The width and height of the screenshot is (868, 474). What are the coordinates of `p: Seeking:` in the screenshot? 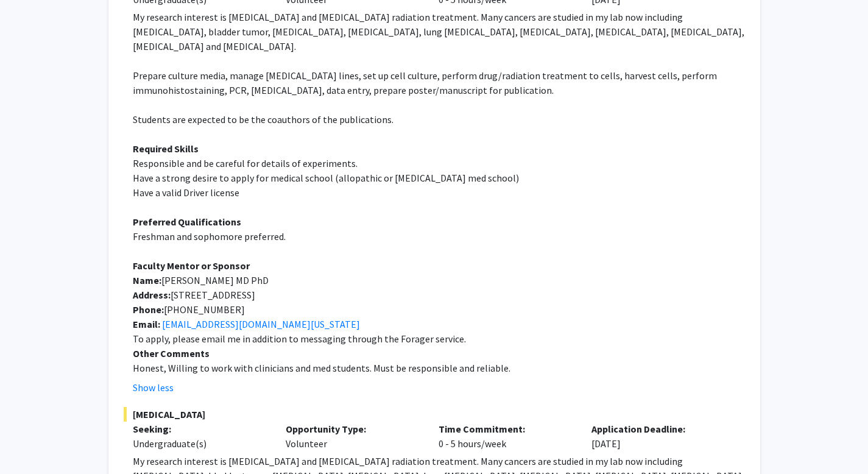 It's located at (199, 429).